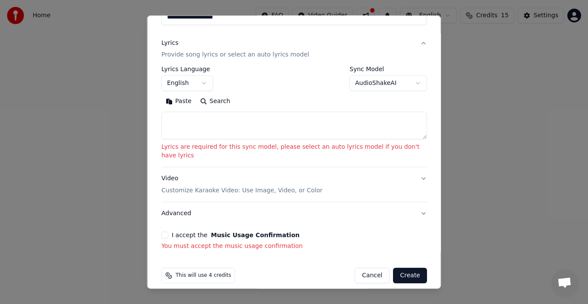 The image size is (588, 304). What do you see at coordinates (372, 275) in the screenshot?
I see `button: Cancel` at bounding box center [372, 275].